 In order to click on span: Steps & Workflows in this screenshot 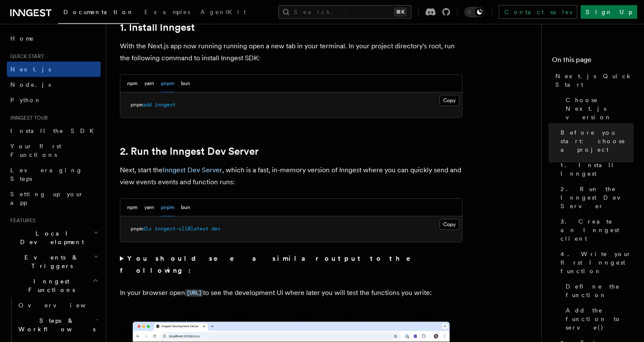, I will do `click(55, 325)`.